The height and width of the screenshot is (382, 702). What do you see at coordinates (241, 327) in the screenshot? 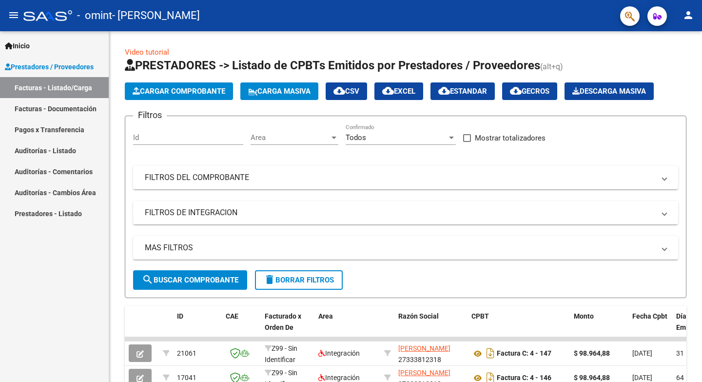
I see `datatable-header-cell: CAE` at bounding box center [241, 327].